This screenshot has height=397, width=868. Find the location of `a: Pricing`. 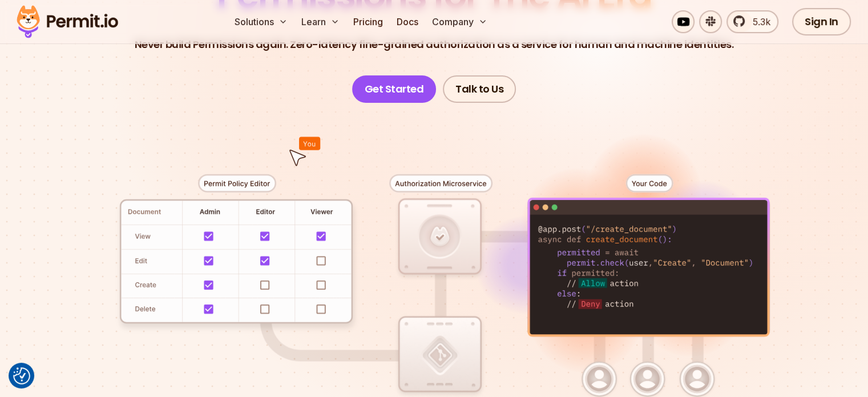

a: Pricing is located at coordinates (368, 22).